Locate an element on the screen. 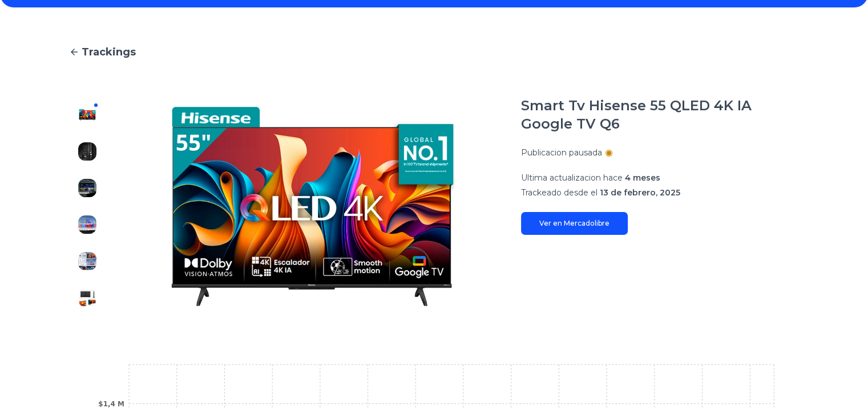 This screenshot has height=408, width=868. a: Trackings is located at coordinates (434, 52).